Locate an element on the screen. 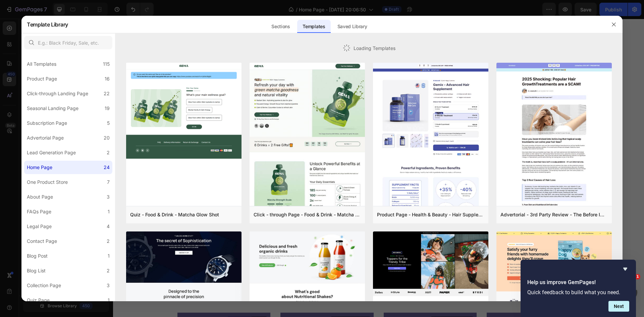  div: Templates is located at coordinates (313, 27).